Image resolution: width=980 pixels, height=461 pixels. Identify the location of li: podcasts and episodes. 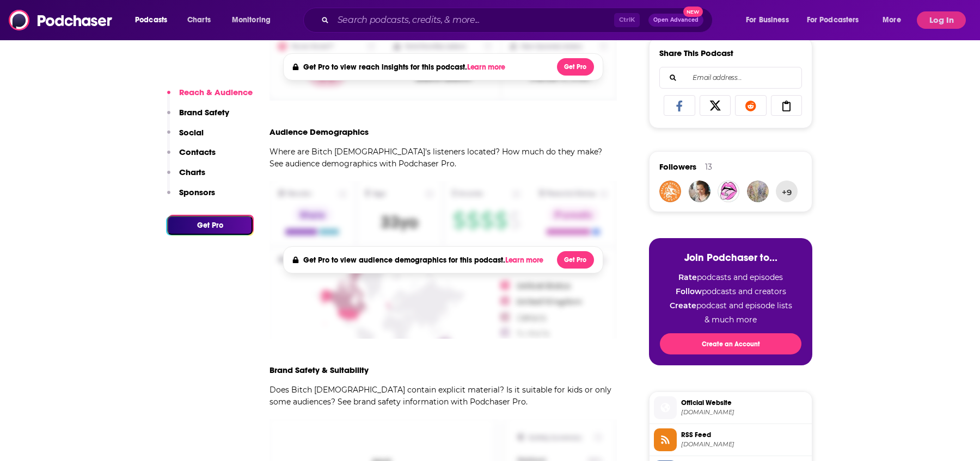
(730, 277).